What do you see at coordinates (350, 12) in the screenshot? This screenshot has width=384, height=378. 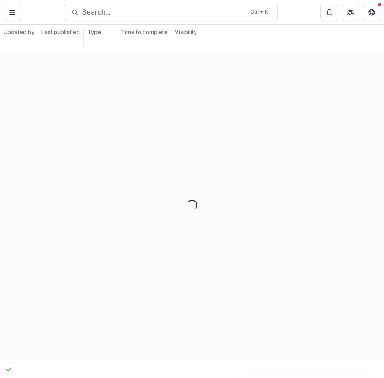 I see `button: Partners` at bounding box center [350, 12].